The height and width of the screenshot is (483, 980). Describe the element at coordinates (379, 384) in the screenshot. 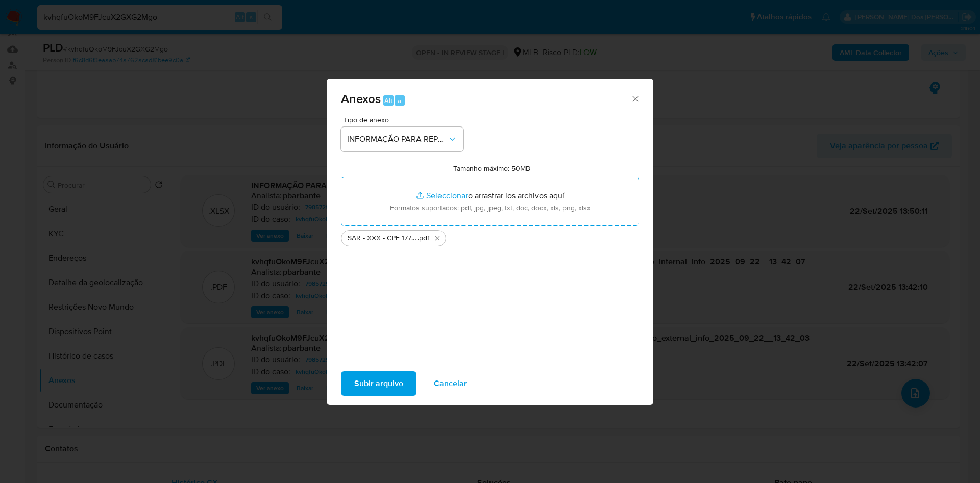

I see `button: Subir arquivo` at that location.